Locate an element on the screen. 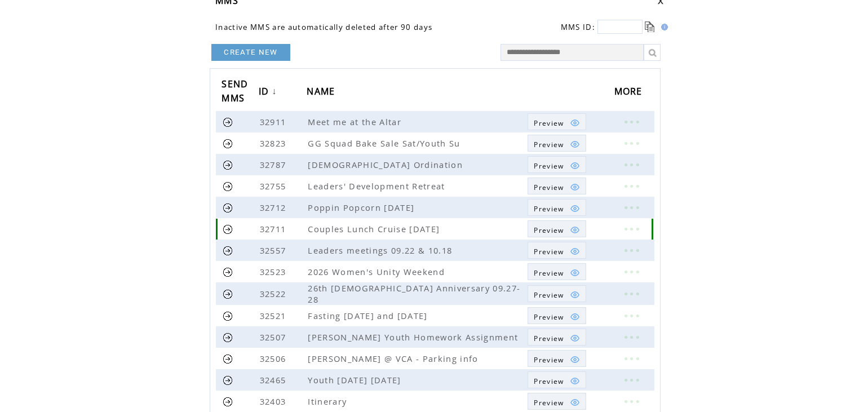 Image resolution: width=868 pixels, height=412 pixels. span: Leaders' Development Retreat is located at coordinates (378, 186).